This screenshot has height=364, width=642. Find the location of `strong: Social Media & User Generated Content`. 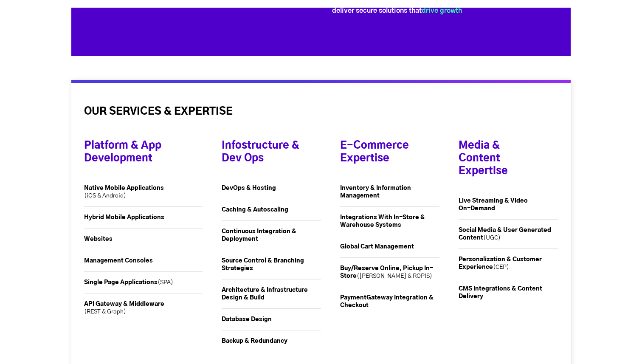

strong: Social Media & User Generated Content is located at coordinates (505, 234).